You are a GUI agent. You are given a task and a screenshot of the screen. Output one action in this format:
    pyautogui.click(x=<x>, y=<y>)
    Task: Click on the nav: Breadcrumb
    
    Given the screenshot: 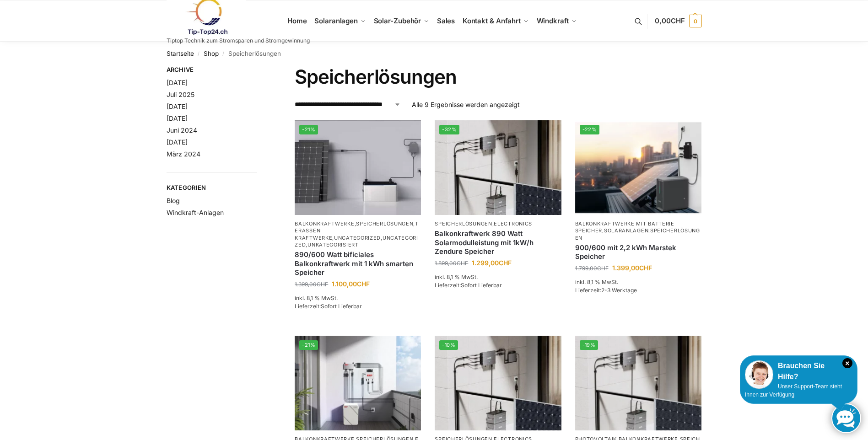 What is the action you would take?
    pyautogui.click(x=434, y=53)
    